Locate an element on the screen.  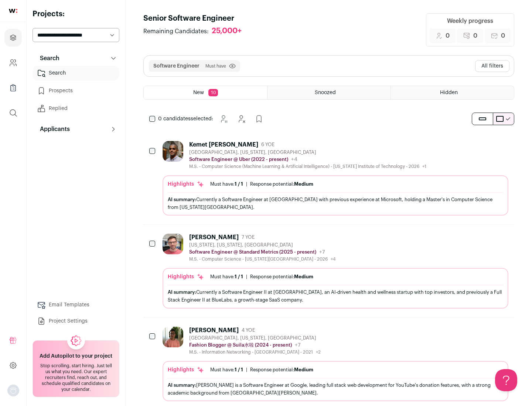
span: 0 candidates is located at coordinates (174, 119).